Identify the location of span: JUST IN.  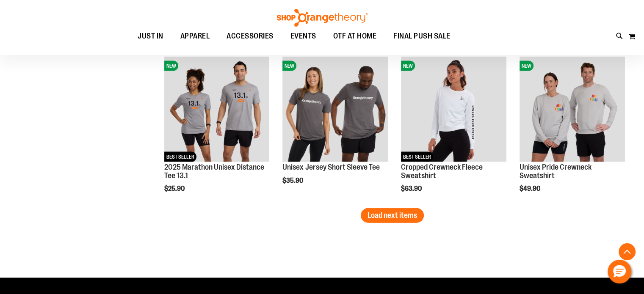
(151, 36).